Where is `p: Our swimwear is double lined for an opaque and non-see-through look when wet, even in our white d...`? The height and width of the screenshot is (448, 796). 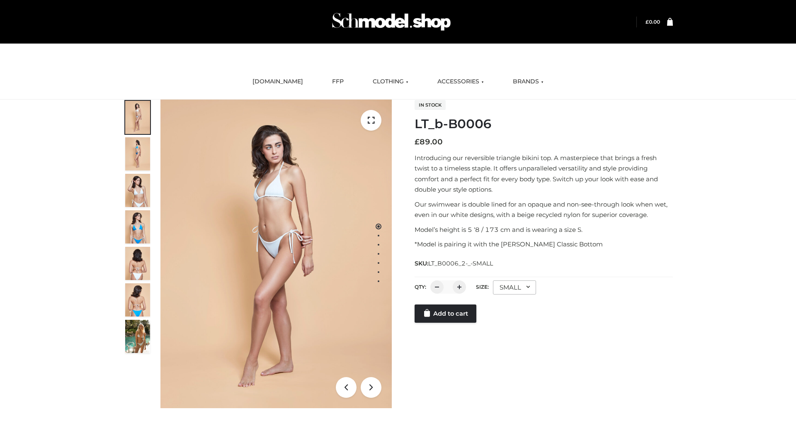
p: Our swimwear is double lined for an opaque and non-see-through look when wet, even in our white d... is located at coordinates (544, 209).